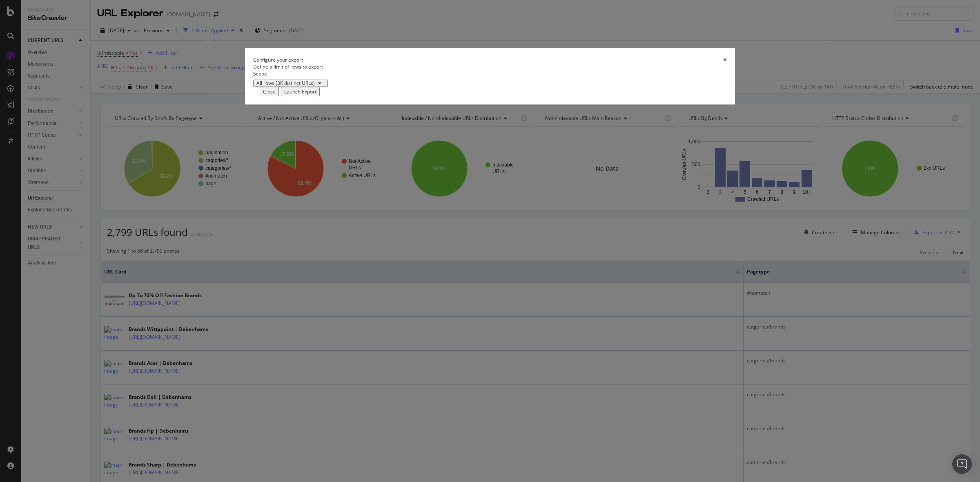 The height and width of the screenshot is (482, 980). I want to click on button: All rows (3K distinct URLs), so click(290, 83).